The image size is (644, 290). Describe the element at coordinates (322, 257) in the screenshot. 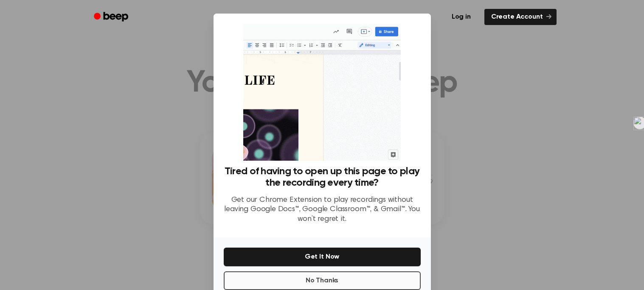

I see `button: Get It Now` at that location.